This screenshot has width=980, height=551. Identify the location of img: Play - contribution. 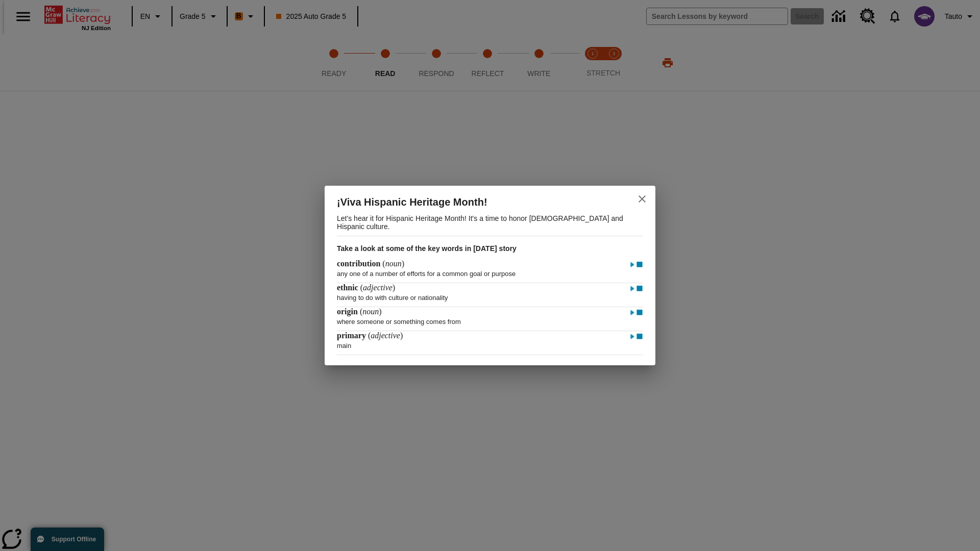
(632, 265).